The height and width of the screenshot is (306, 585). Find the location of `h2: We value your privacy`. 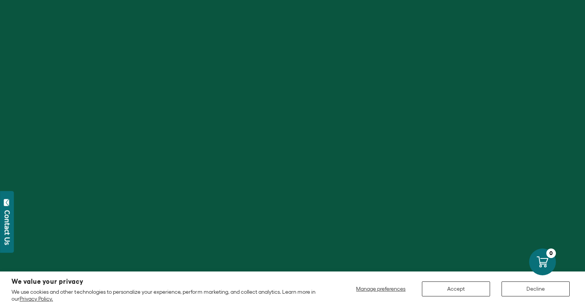

h2: We value your privacy is located at coordinates (167, 281).